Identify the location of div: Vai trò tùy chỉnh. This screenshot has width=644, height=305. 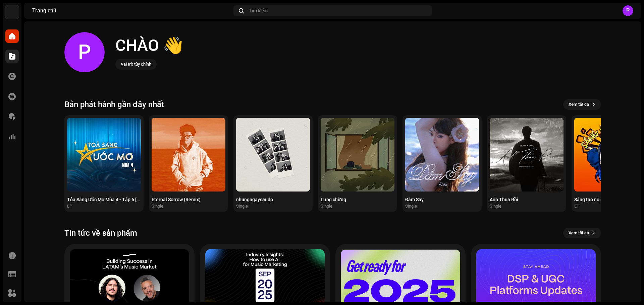
(136, 65).